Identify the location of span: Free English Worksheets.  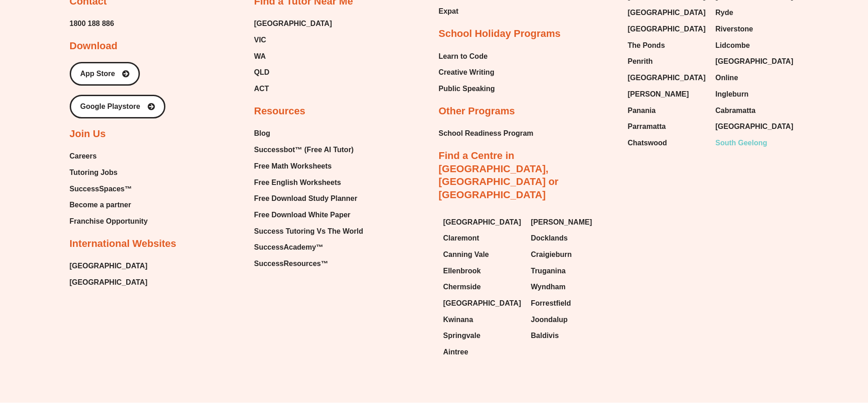
(298, 183).